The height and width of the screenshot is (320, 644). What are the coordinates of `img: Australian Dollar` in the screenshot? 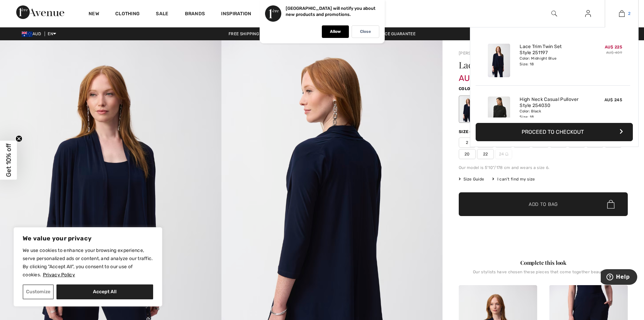 It's located at (27, 34).